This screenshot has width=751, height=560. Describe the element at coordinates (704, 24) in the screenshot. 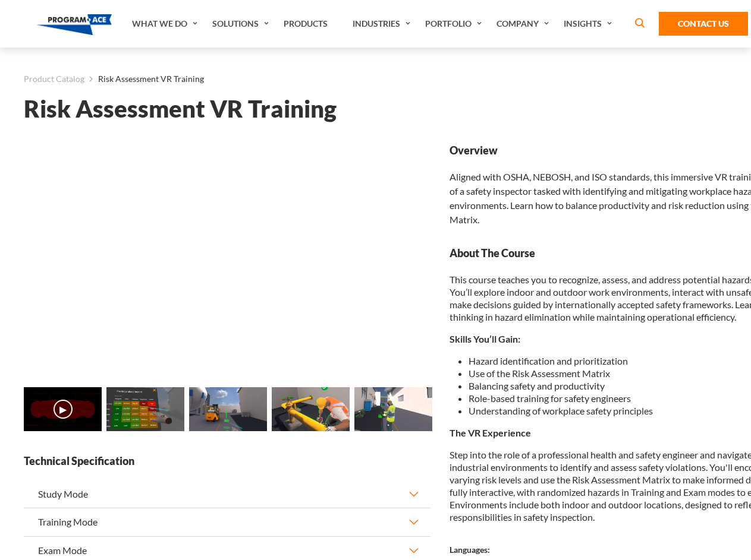

I see `a: Contact Us` at that location.